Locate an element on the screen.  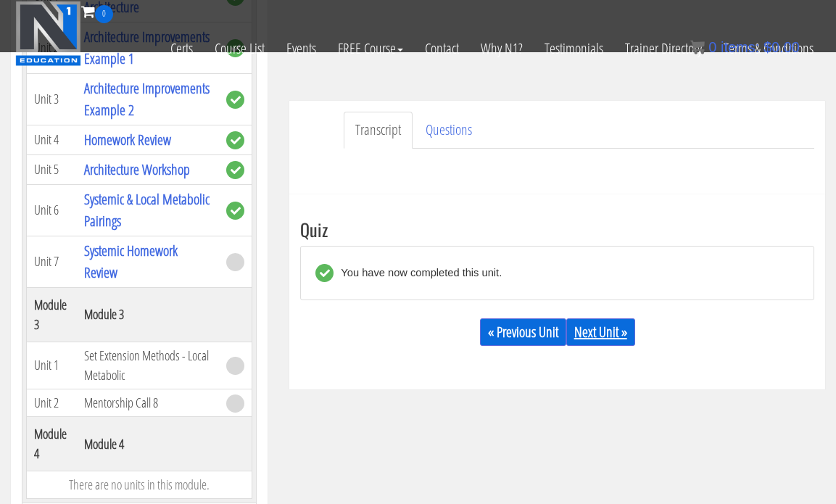
td: Unit 5 is located at coordinates (53, 169).